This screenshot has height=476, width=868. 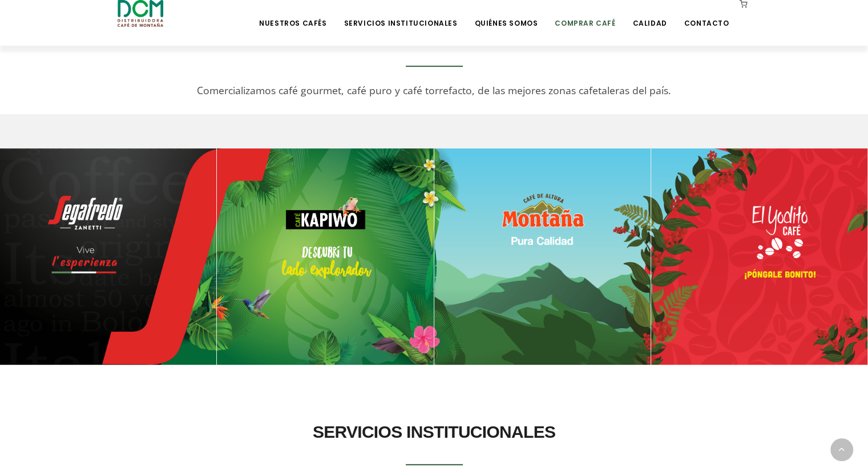 What do you see at coordinates (400, 15) in the screenshot?
I see `a: Servicios Institucionales` at bounding box center [400, 15].